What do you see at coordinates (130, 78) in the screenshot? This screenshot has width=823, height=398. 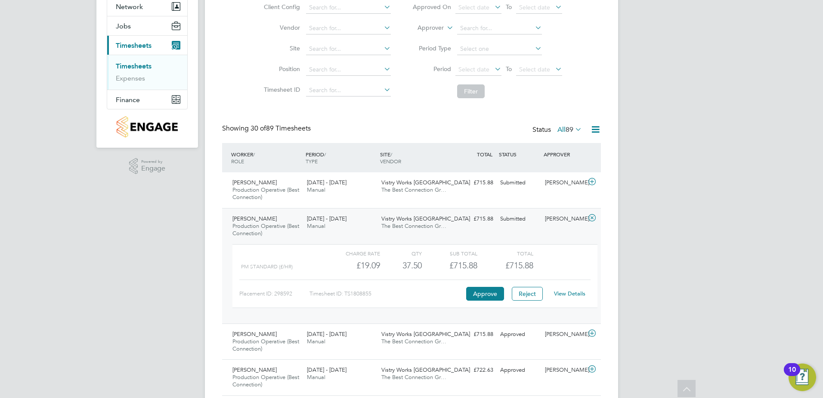 I see `a: Expenses` at bounding box center [130, 78].